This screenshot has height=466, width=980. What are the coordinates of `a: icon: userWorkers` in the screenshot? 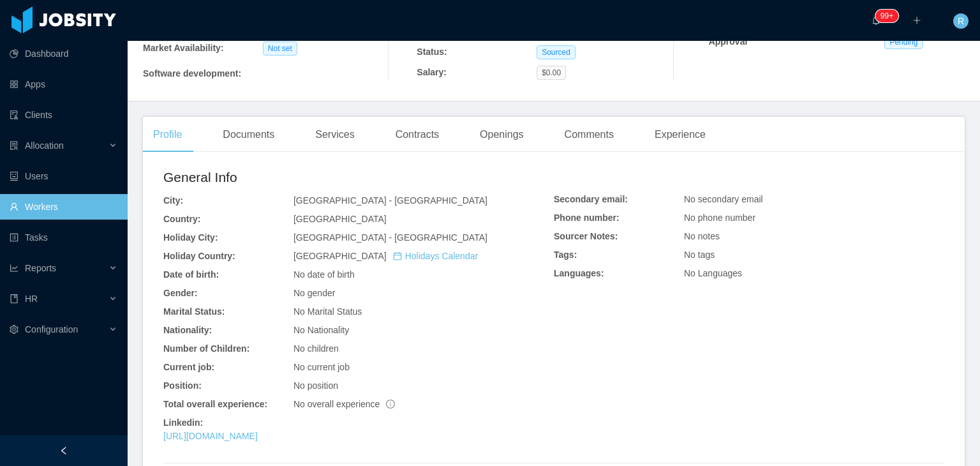 It's located at (63, 207).